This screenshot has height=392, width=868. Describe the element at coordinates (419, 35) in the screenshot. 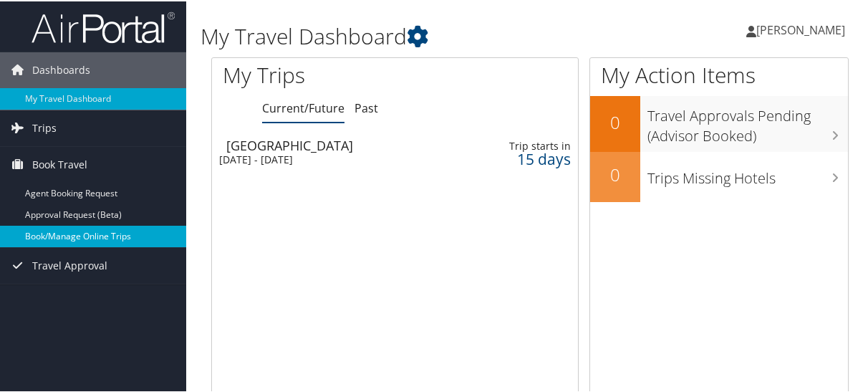

I see `h1: My Travel Dashboard` at that location.